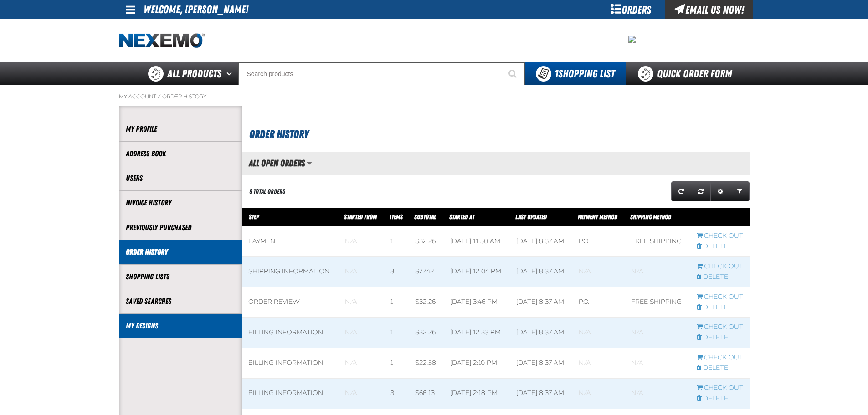 This screenshot has width=868, height=415. I want to click on a: Previously Purchased, so click(180, 228).